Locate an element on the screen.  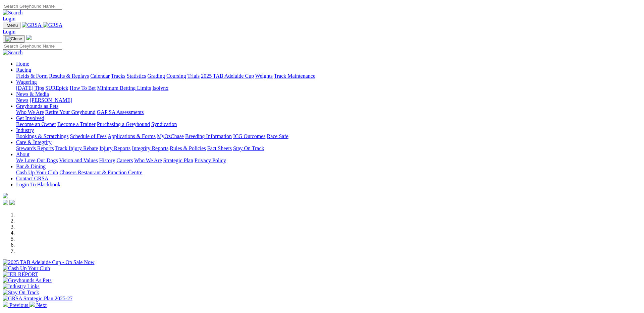
a: GAP SA Assessments is located at coordinates (120, 112).